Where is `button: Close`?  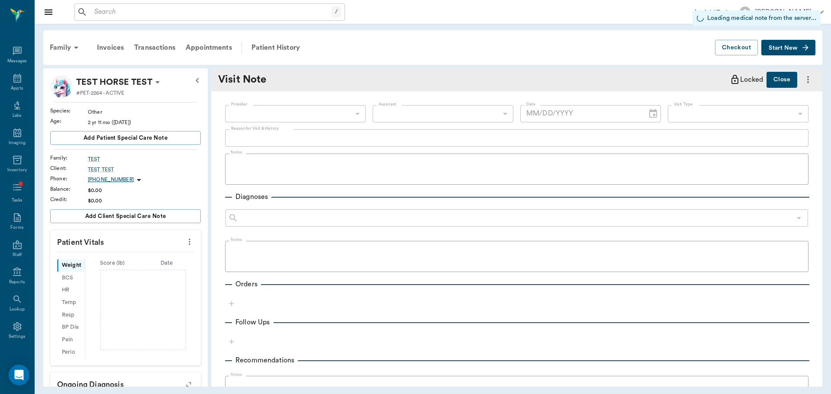
button: Close is located at coordinates (781, 80).